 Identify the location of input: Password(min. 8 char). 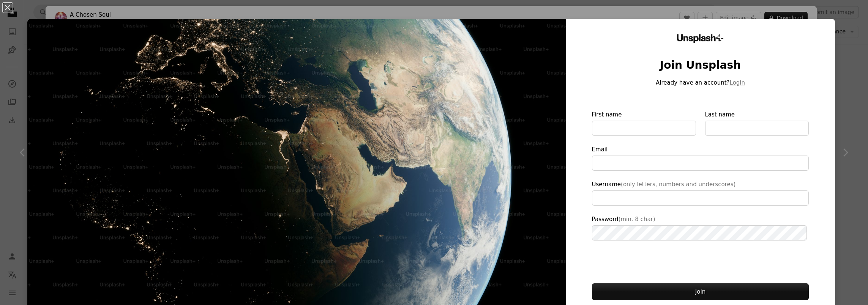
(699, 233).